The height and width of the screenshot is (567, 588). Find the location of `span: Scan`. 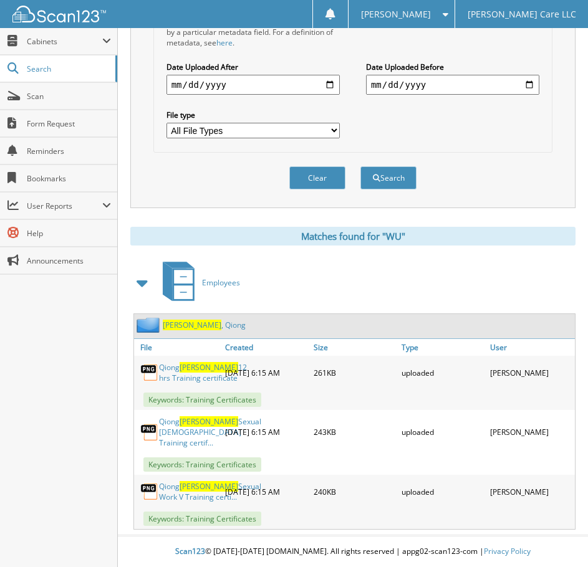

span: Scan is located at coordinates (69, 96).